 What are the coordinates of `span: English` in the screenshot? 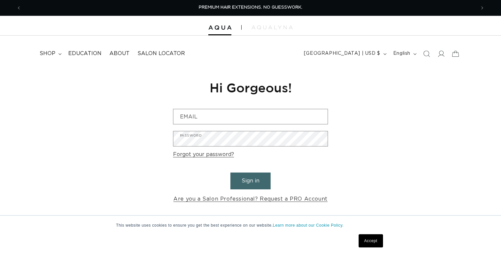 It's located at (401, 53).